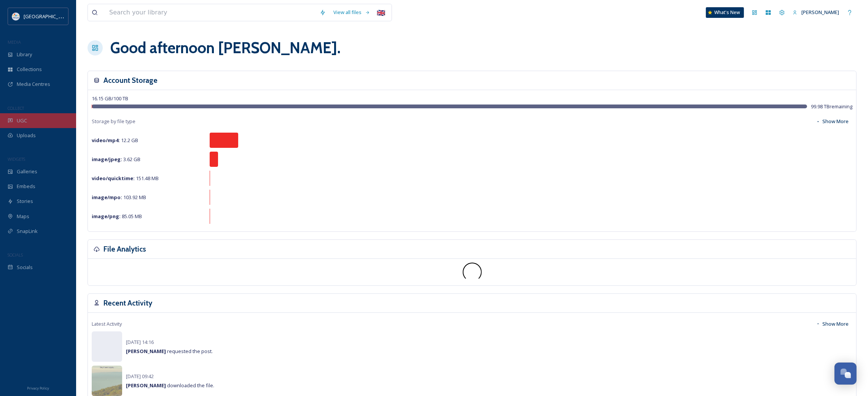 Image resolution: width=868 pixels, height=396 pixels. Describe the element at coordinates (27, 172) in the screenshot. I see `span: Galleries` at that location.